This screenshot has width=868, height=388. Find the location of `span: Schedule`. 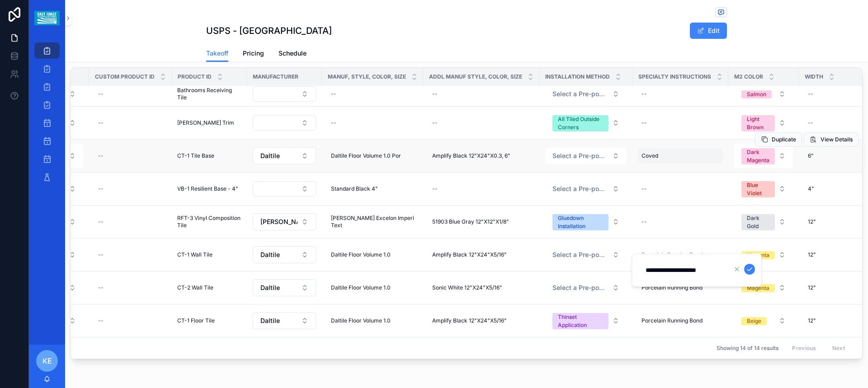

span: Schedule is located at coordinates (292, 53).